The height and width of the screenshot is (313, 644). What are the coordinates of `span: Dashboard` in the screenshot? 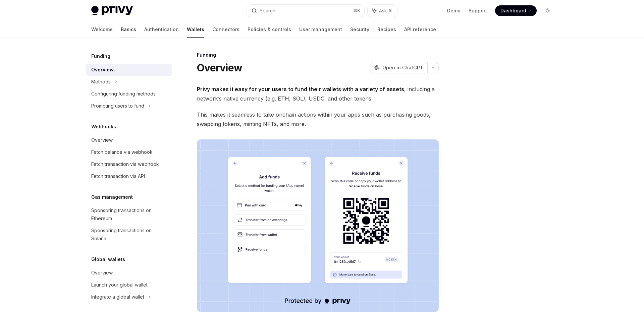 It's located at (513, 11).